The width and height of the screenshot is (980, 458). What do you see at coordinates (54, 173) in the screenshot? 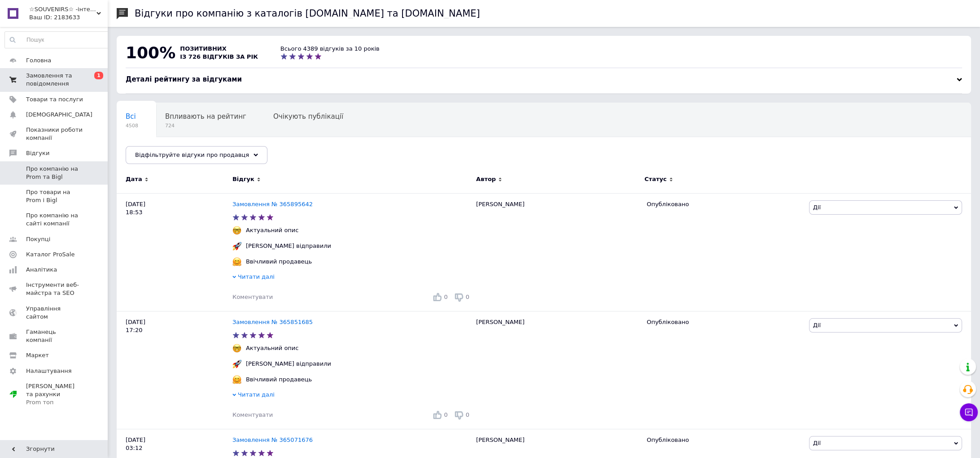
I see `span: Про компанію на Prom та Bigl` at bounding box center [54, 173].